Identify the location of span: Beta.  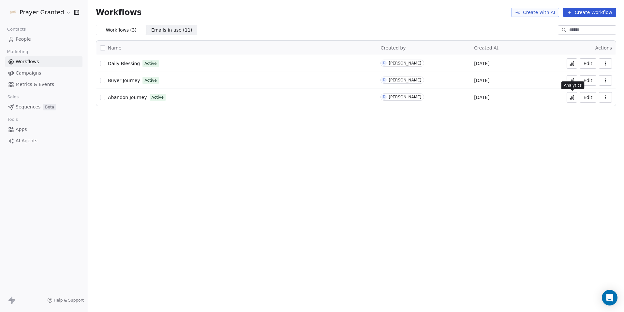
(50, 107).